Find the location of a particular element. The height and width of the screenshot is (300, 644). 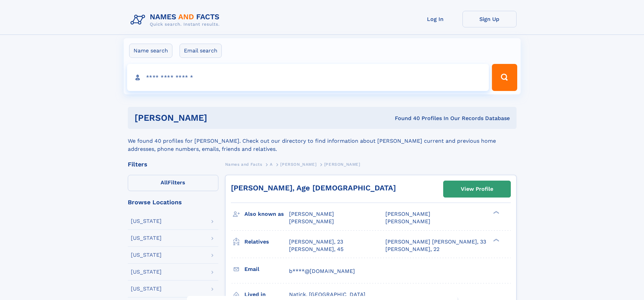

div: Browse Locations is located at coordinates (173, 202).